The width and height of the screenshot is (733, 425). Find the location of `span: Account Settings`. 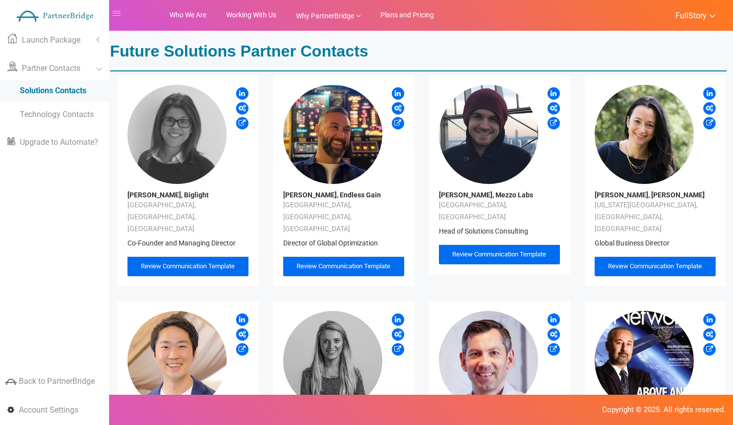

span: Account Settings is located at coordinates (49, 410).